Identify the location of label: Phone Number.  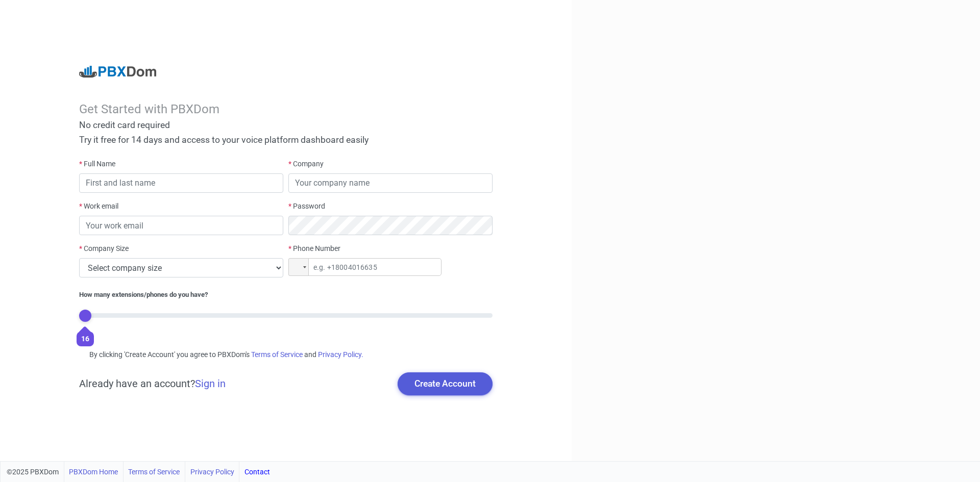
(315, 249).